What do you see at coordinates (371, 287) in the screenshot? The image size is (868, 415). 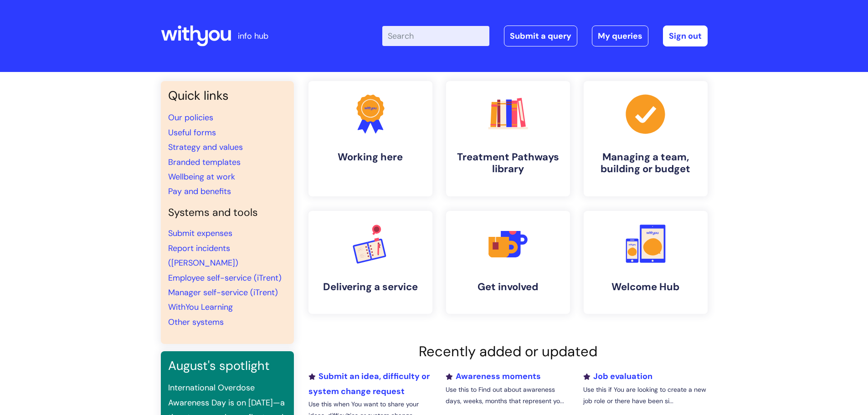 I see `h4: Delivering a service` at bounding box center [371, 287].